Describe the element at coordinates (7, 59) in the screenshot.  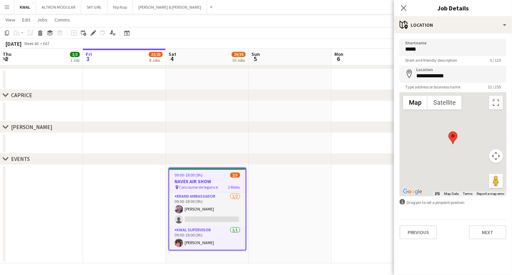
I see `span: 2` at that location.